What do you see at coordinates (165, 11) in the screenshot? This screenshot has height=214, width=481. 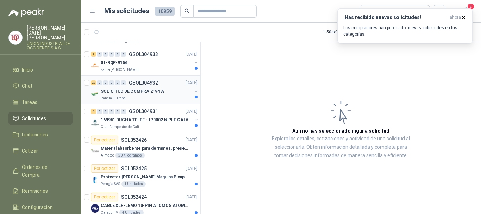 I see `span: 10959` at bounding box center [165, 11].